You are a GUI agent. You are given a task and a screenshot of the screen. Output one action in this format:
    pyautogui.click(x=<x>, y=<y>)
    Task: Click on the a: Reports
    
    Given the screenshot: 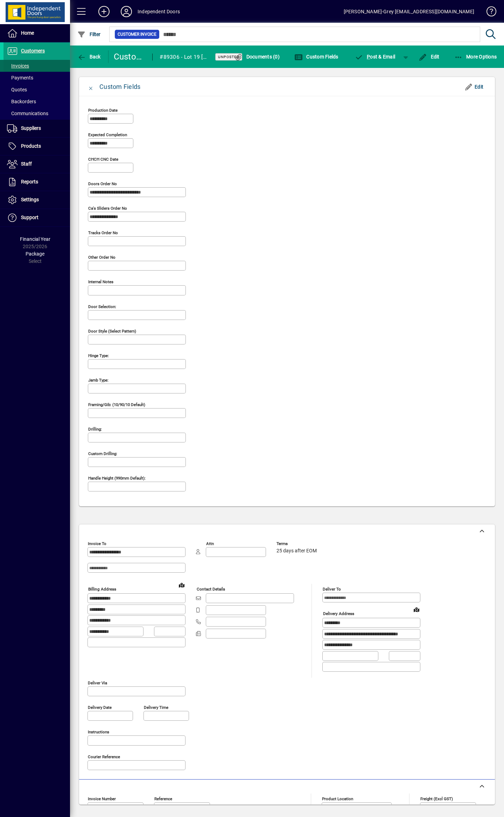 What is the action you would take?
    pyautogui.click(x=37, y=182)
    